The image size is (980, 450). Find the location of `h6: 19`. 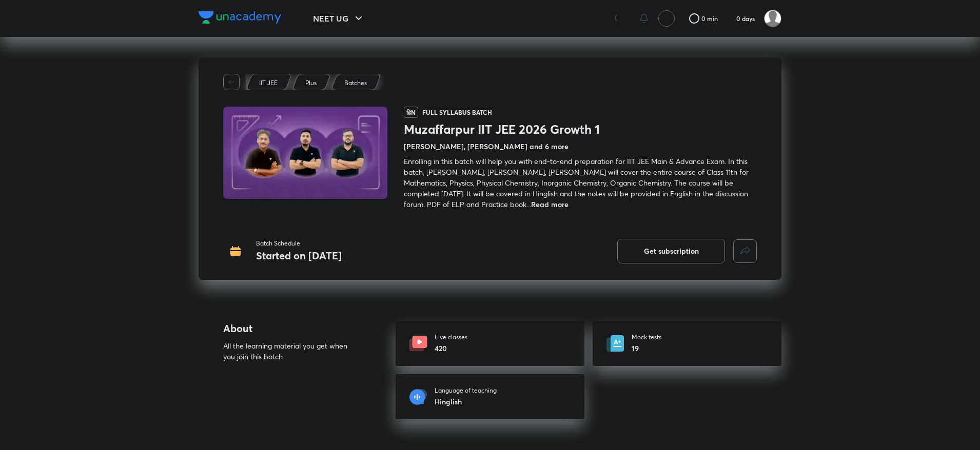

h6: 19 is located at coordinates (646, 348).